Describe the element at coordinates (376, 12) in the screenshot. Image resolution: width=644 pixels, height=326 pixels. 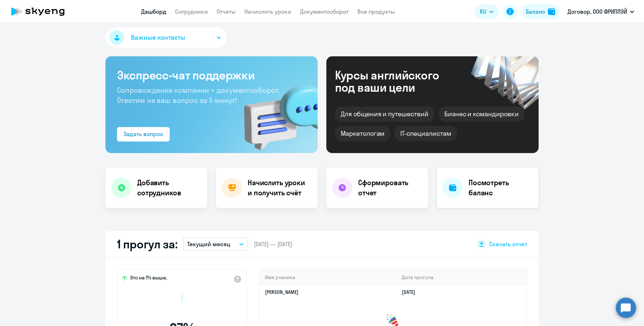
I see `a: Все продукты` at that location.